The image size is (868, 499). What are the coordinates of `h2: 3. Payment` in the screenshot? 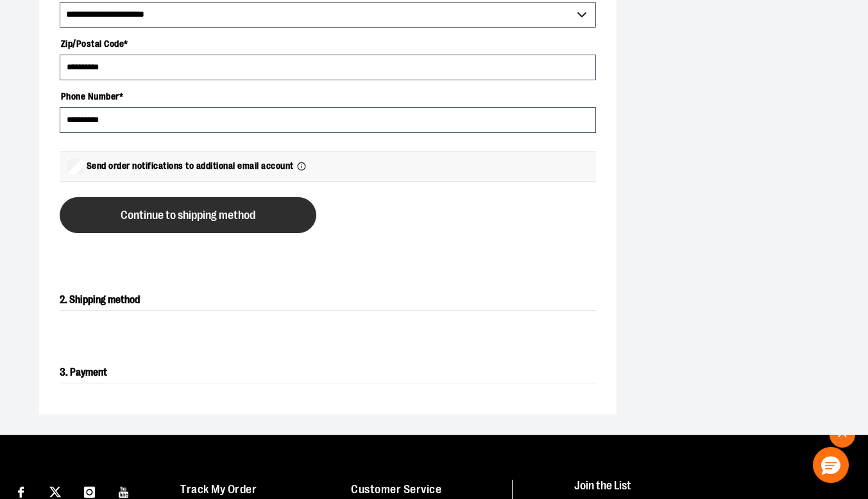 It's located at (328, 373).